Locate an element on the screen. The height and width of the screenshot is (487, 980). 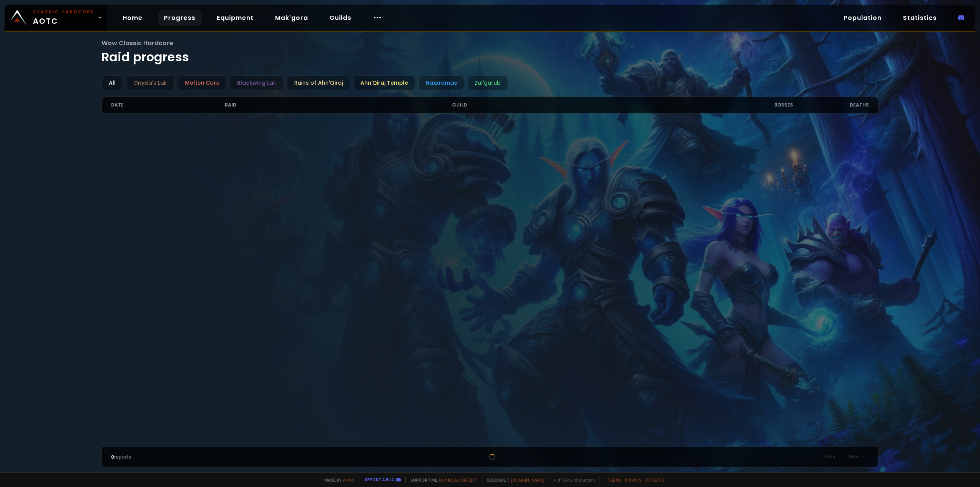
div: Zul'gurub is located at coordinates (487, 83).